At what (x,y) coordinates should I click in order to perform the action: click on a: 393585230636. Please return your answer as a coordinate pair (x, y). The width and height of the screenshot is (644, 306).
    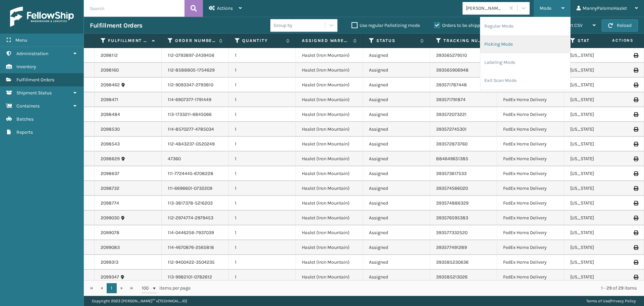
    Looking at the image, I should click on (452, 262).